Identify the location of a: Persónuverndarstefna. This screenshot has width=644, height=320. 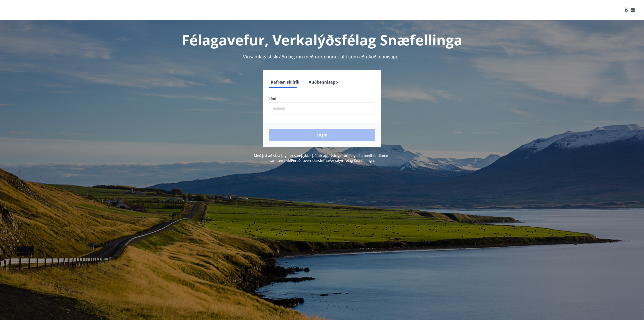
(310, 160).